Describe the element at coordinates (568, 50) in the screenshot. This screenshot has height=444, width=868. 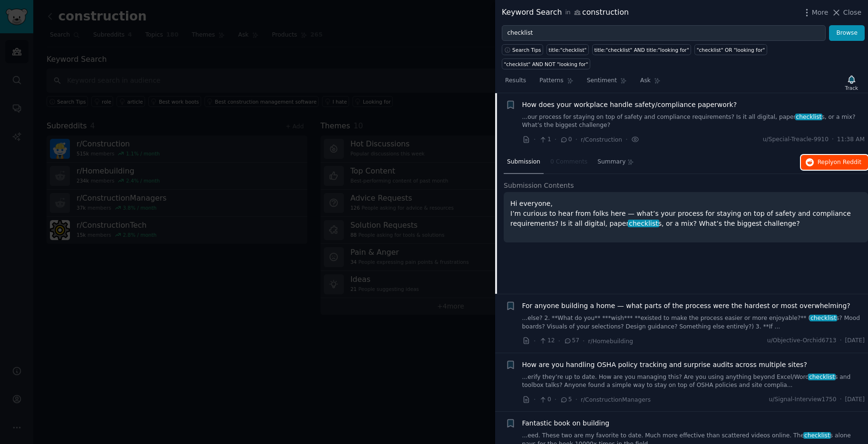
I see `div: title:"checklist"` at that location.